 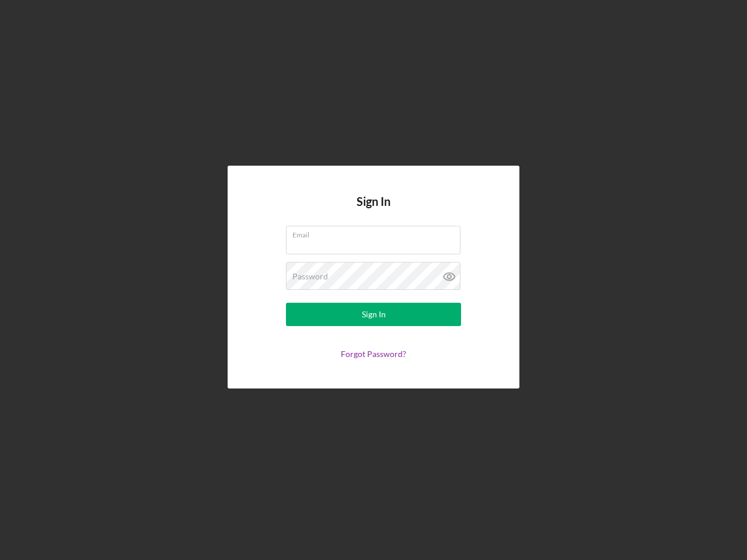 What do you see at coordinates (374, 315) in the screenshot?
I see `button: Sign In` at bounding box center [374, 315].